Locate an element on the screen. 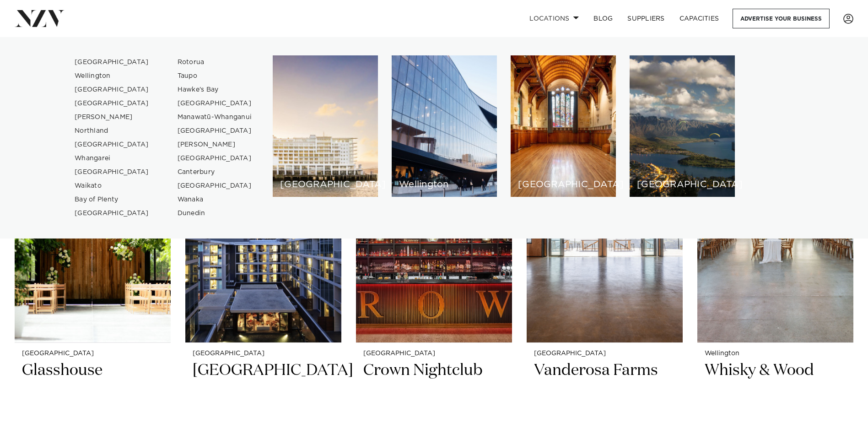 The width and height of the screenshot is (868, 423). a: Wellington venues Wellington is located at coordinates (444, 126).